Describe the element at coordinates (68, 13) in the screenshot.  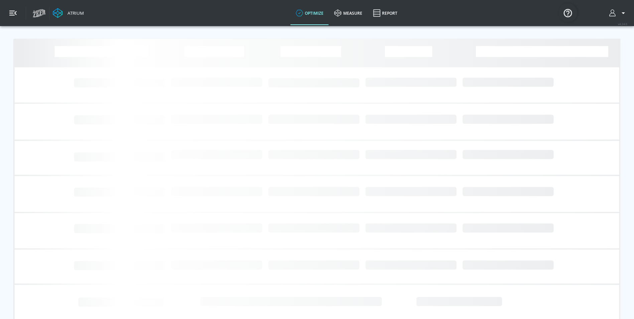
I see `a: Atrium` at that location.